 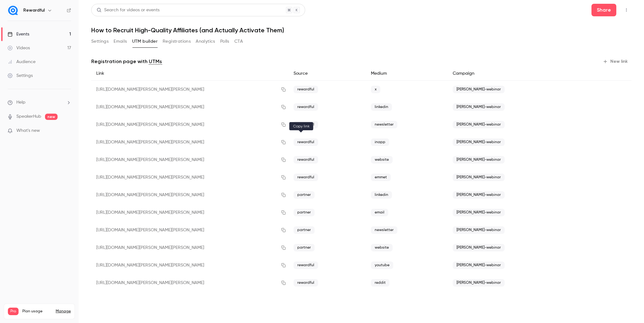 What do you see at coordinates (38, 312) in the screenshot?
I see `span: Plan usage` at bounding box center [38, 312].